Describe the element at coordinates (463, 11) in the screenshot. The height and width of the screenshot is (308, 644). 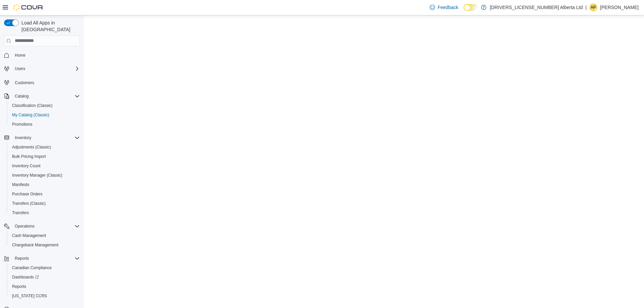
I see `span: Dark Mode` at that location.